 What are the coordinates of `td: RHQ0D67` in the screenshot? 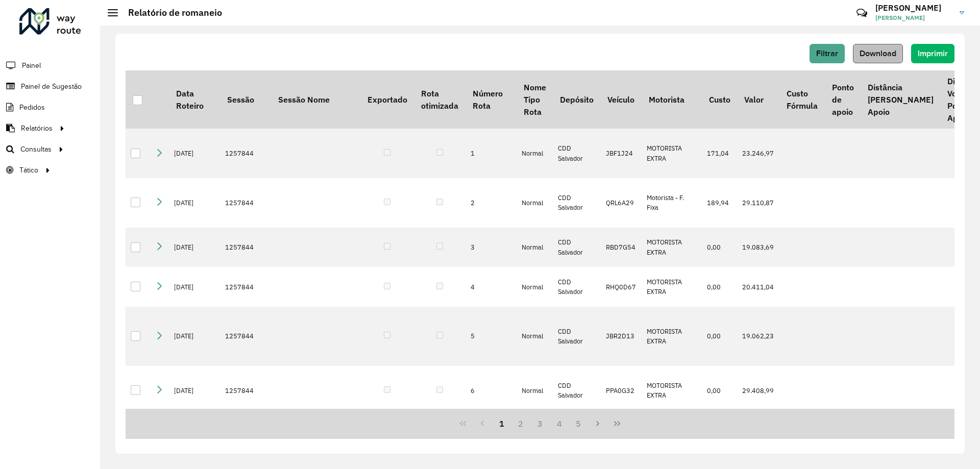 It's located at (621, 287).